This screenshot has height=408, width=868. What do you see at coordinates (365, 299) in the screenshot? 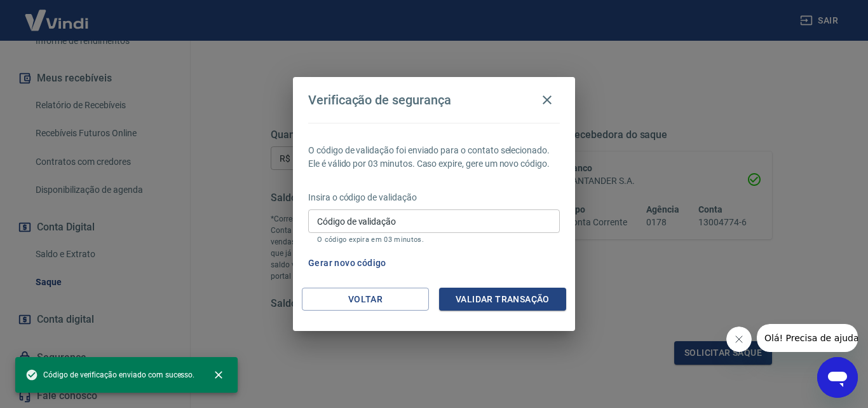
I see `button: Voltar` at bounding box center [365, 299].